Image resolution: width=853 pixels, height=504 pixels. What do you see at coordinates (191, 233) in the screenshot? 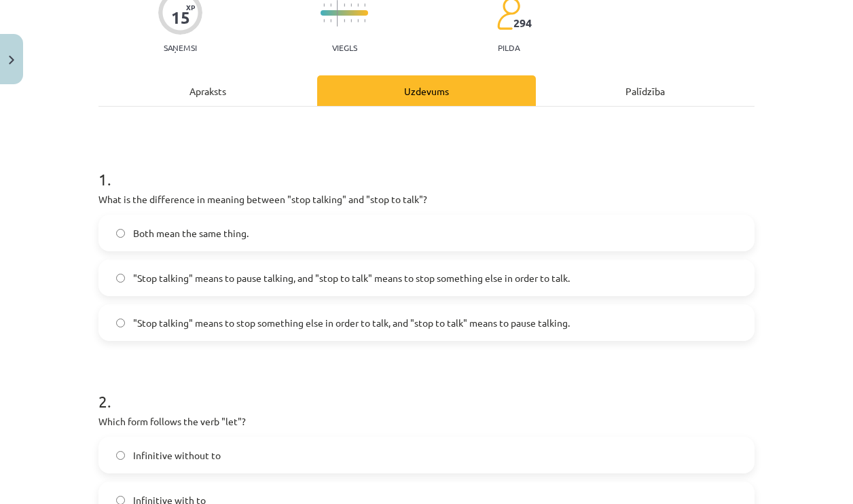
I see `span: Both mean the same thing.` at bounding box center [191, 233].